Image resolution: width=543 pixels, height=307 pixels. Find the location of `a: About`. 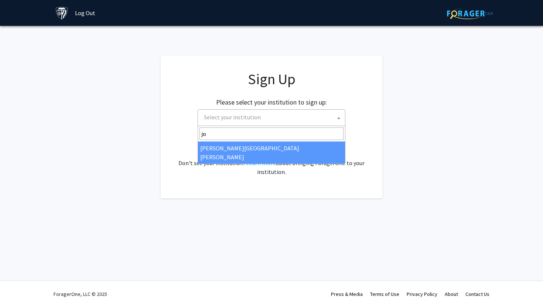

a: About is located at coordinates (452, 294).